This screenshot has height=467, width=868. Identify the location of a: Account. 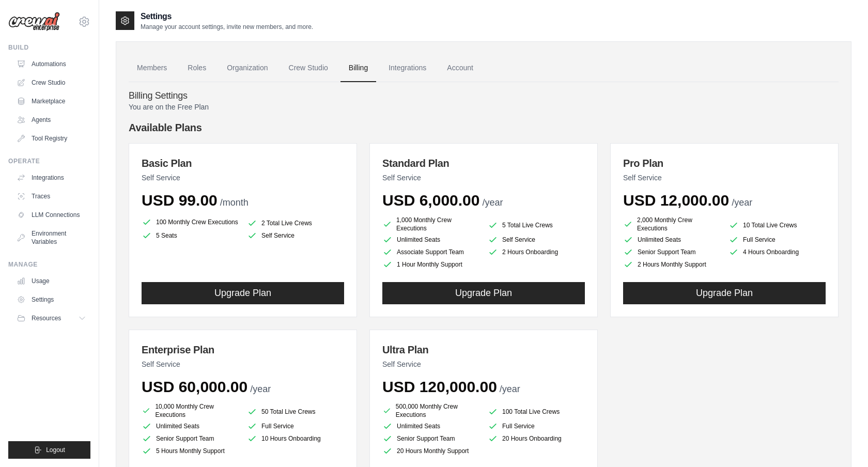
(460, 68).